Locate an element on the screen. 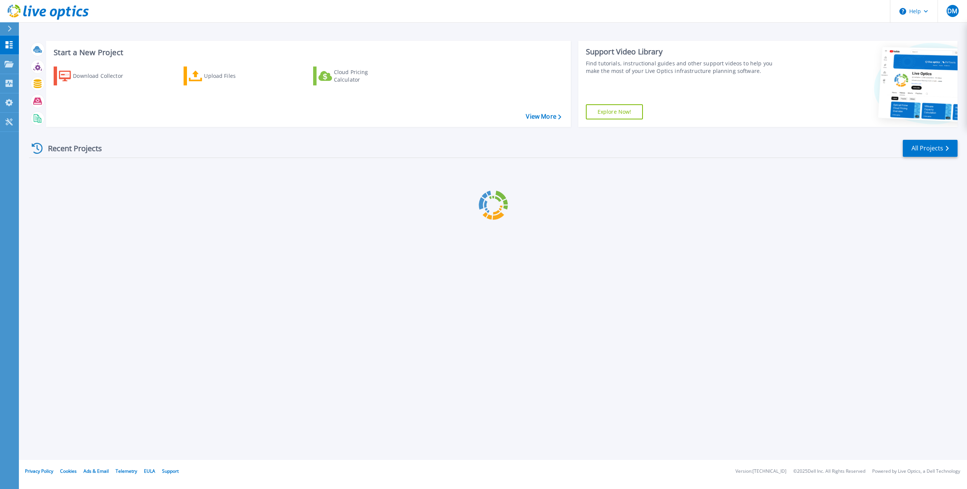 The height and width of the screenshot is (489, 967). a: Download Collector is located at coordinates (96, 76).